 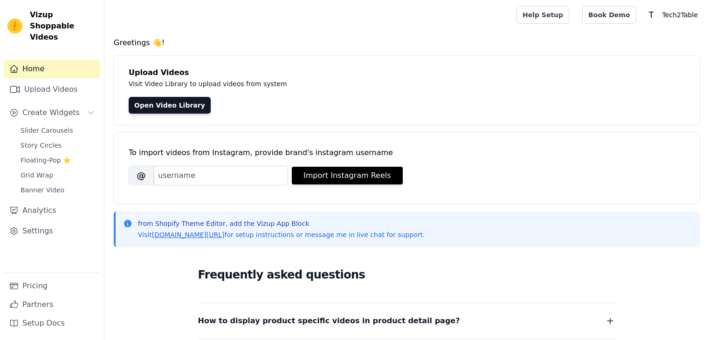 I want to click on a: Home, so click(x=52, y=69).